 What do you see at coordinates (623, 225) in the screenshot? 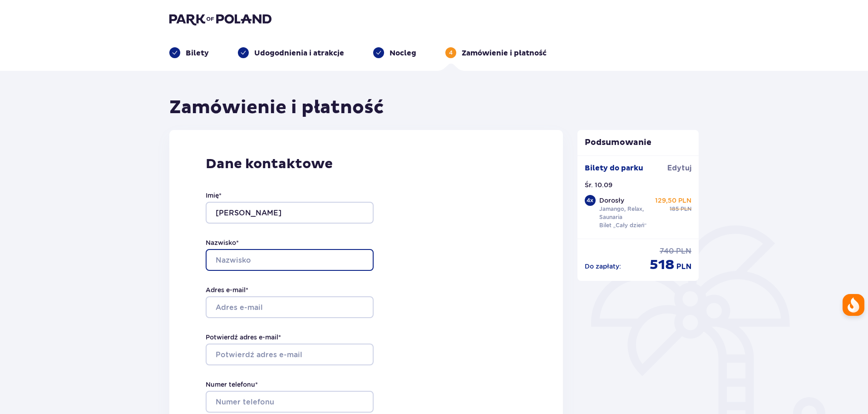
I see `p: Bilet „Cały dzień”` at bounding box center [623, 225].